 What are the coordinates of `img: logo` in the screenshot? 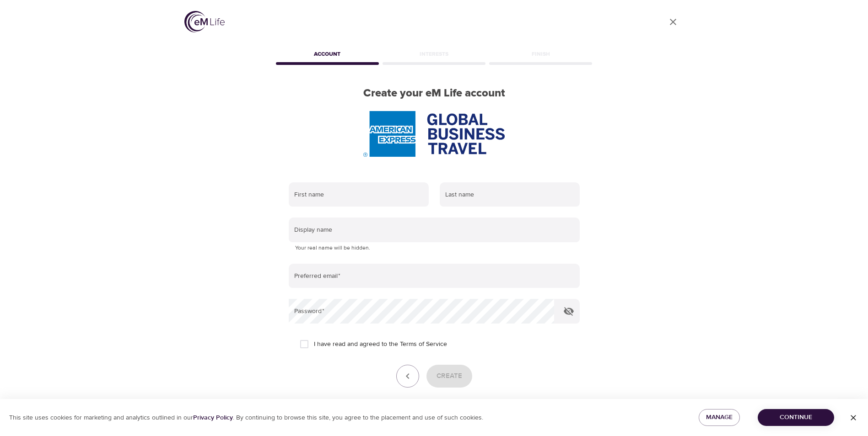 It's located at (205, 21).